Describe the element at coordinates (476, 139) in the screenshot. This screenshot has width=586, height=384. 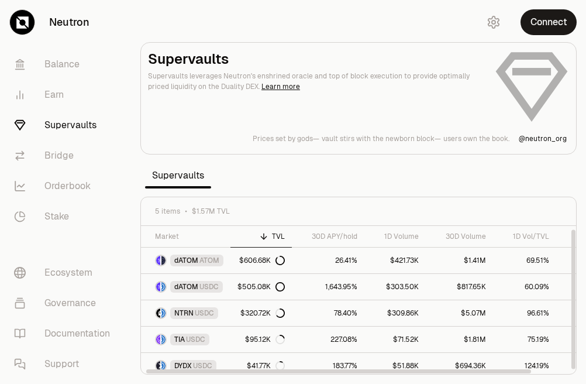
I see `p: users own the book.` at that location.